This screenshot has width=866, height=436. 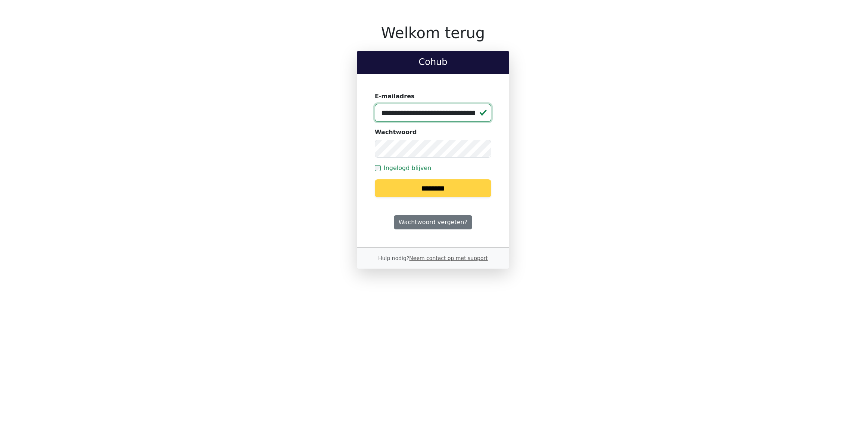 I want to click on label: Wachtwoord, so click(x=396, y=132).